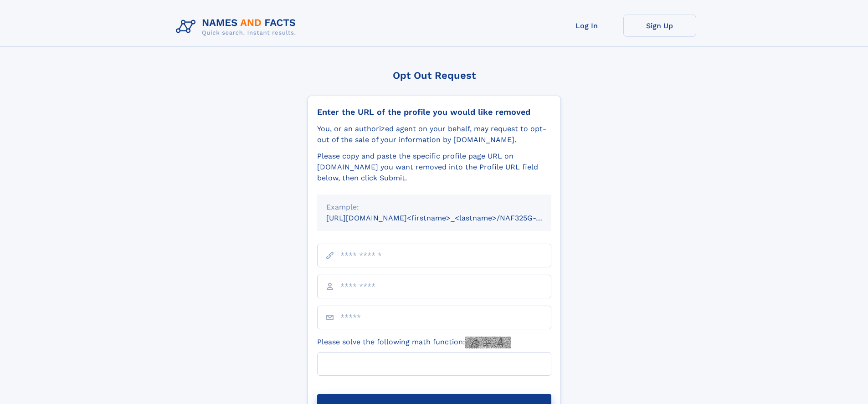 The height and width of the screenshot is (404, 868). Describe the element at coordinates (434, 75) in the screenshot. I see `div: Opt Out Request` at that location.